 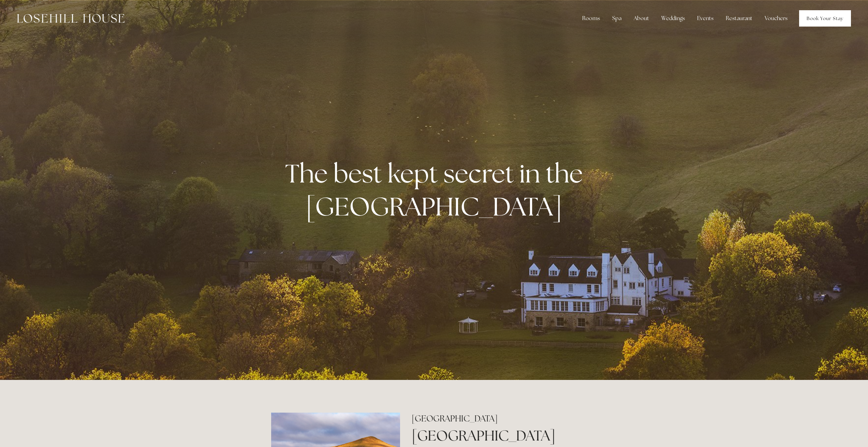 I want to click on a: Vouchers, so click(x=776, y=19).